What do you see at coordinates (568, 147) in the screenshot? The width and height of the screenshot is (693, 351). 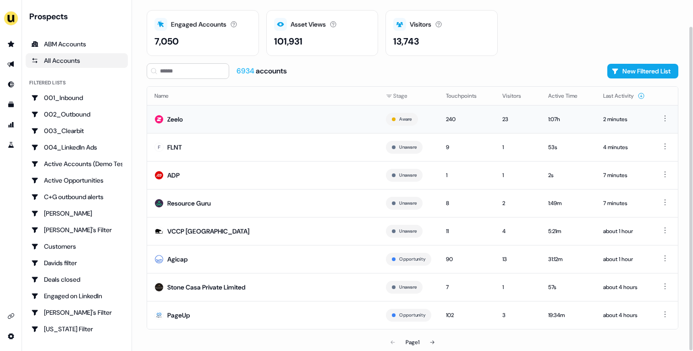 I see `div: 53s` at bounding box center [568, 147].